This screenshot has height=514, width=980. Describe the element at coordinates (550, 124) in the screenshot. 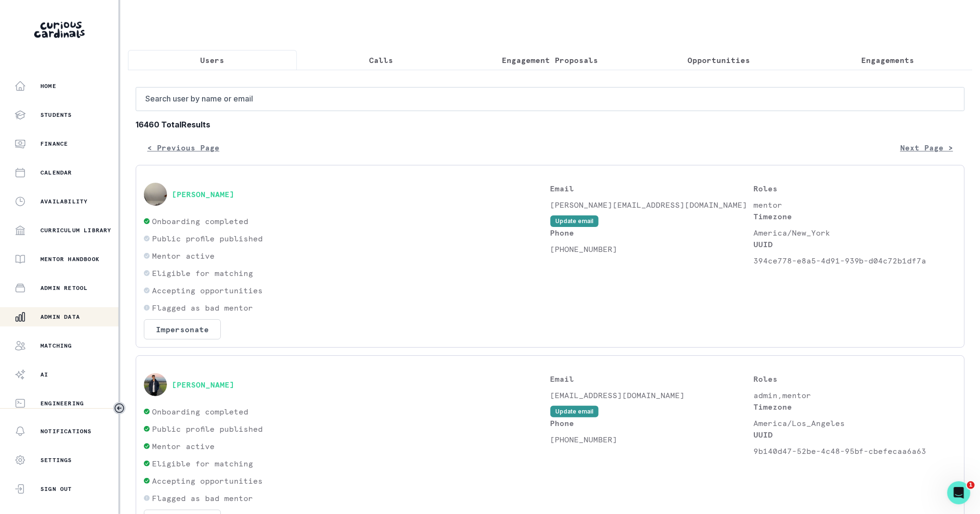

I see `b: 16460 Total Results` at that location.